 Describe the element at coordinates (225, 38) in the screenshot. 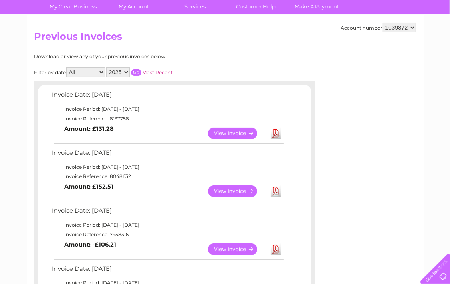

I see `h2: Previous Invoices` at that location.